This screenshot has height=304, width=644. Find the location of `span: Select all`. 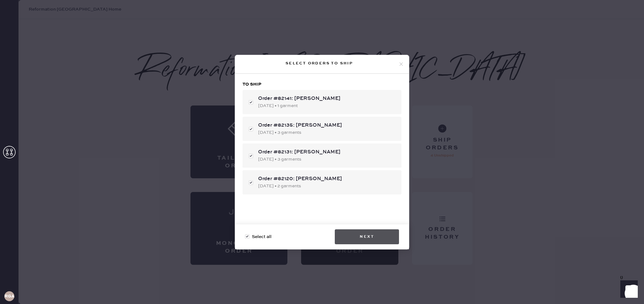

span: Select all is located at coordinates (262, 237).